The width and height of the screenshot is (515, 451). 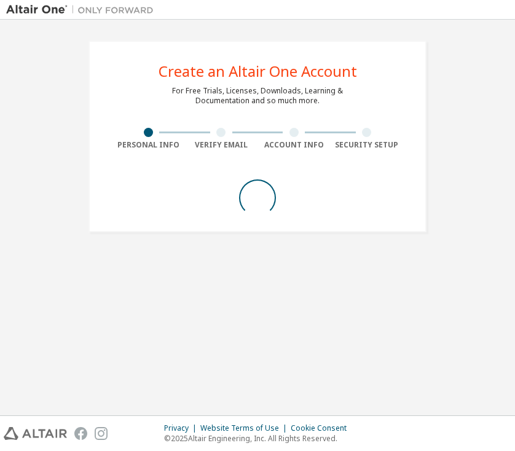 What do you see at coordinates (322, 429) in the screenshot?
I see `div: Cookie Consent` at bounding box center [322, 429].